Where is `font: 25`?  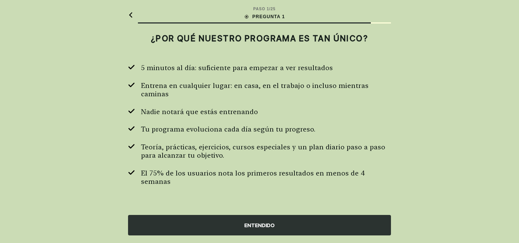
font: 25 is located at coordinates (273, 9).